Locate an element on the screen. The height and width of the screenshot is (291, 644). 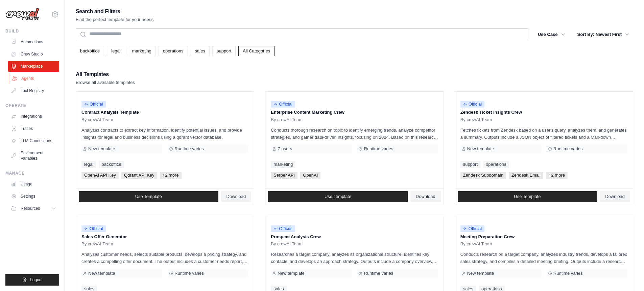
p: Browse all available templates is located at coordinates (105, 83).